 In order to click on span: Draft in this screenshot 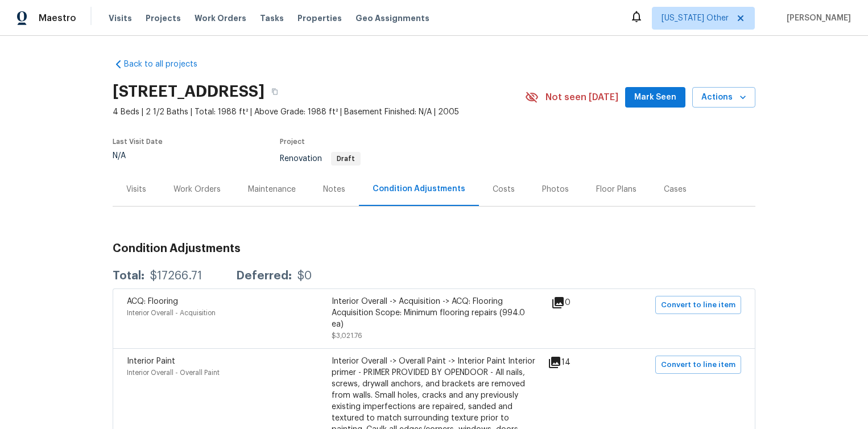, I will do `click(346, 159)`.